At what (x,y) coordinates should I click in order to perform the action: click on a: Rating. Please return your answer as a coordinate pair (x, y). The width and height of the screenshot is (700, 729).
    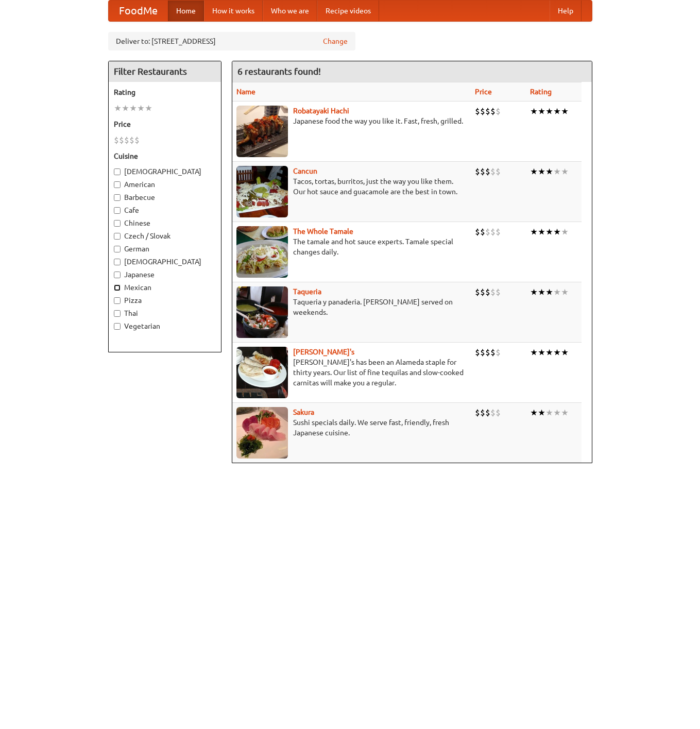
    Looking at the image, I should click on (540, 92).